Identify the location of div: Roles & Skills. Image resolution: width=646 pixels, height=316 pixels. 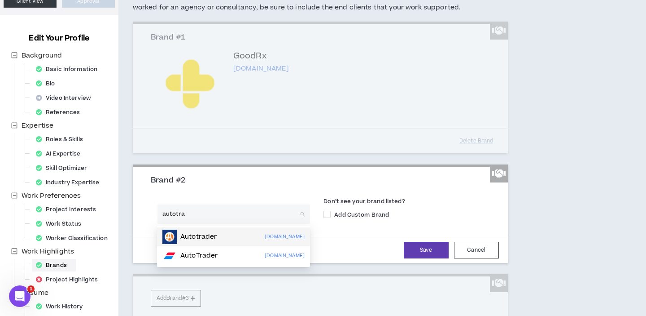
(62, 139).